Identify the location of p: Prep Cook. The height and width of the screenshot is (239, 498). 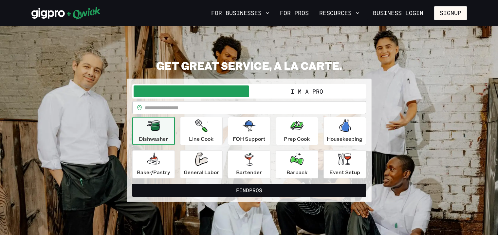
(297, 139).